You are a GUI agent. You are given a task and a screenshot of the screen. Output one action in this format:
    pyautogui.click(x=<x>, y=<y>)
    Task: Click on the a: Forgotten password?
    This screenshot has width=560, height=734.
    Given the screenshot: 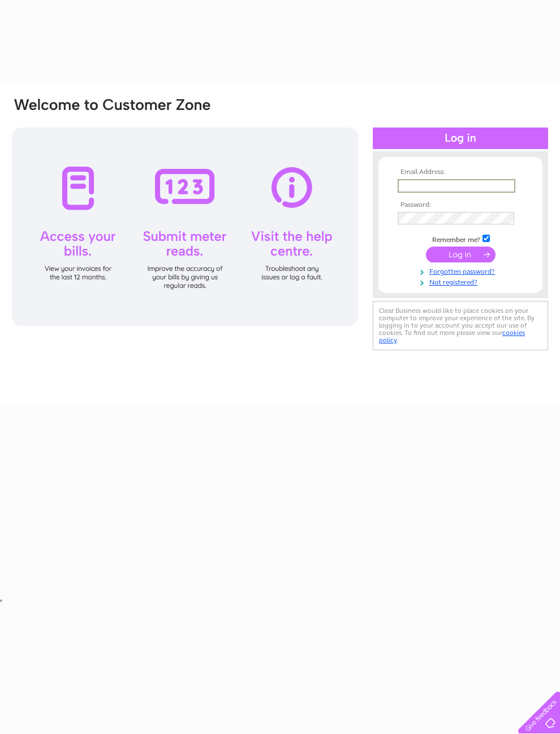 What is the action you would take?
    pyautogui.click(x=462, y=270)
    